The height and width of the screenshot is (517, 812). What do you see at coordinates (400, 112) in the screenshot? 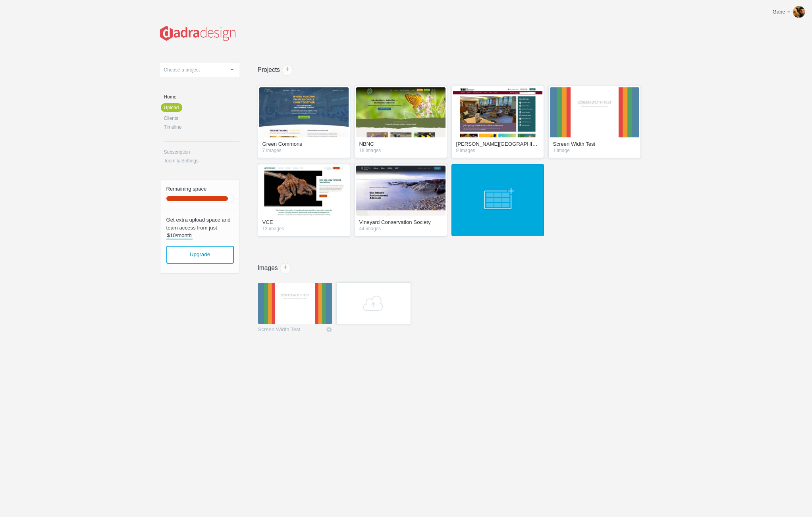
I see `img: dadra_rg5gsb_thumb.jpg` at bounding box center [400, 112].